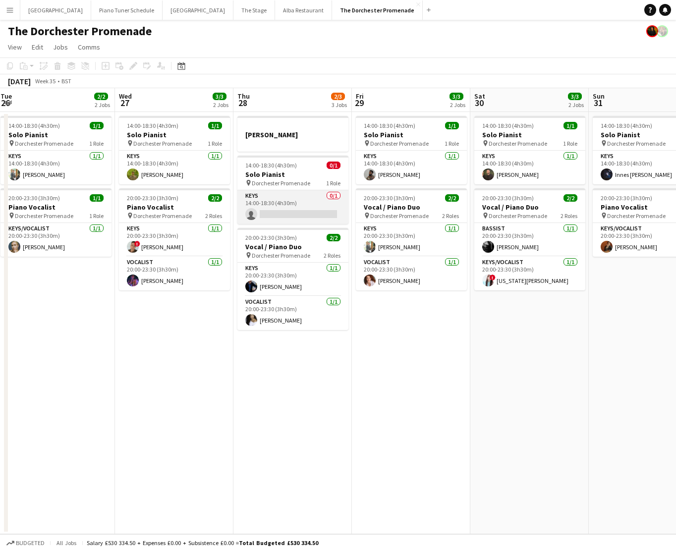 This screenshot has height=551, width=676. What do you see at coordinates (125, 96) in the screenshot?
I see `span: Wed` at bounding box center [125, 96].